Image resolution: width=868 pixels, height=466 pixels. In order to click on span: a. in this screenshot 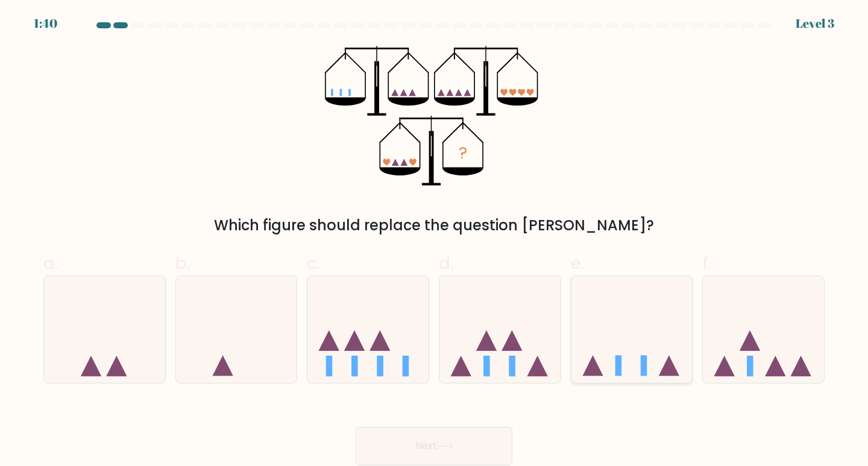, I will do `click(50, 263)`.